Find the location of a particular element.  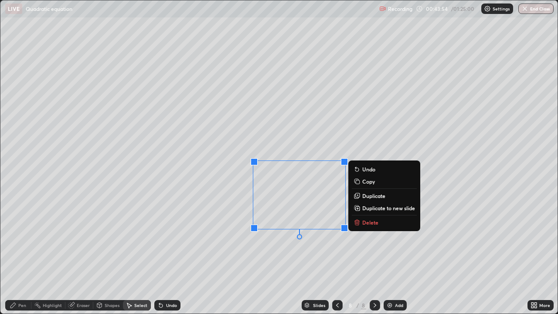

p: Undo is located at coordinates (369, 169).